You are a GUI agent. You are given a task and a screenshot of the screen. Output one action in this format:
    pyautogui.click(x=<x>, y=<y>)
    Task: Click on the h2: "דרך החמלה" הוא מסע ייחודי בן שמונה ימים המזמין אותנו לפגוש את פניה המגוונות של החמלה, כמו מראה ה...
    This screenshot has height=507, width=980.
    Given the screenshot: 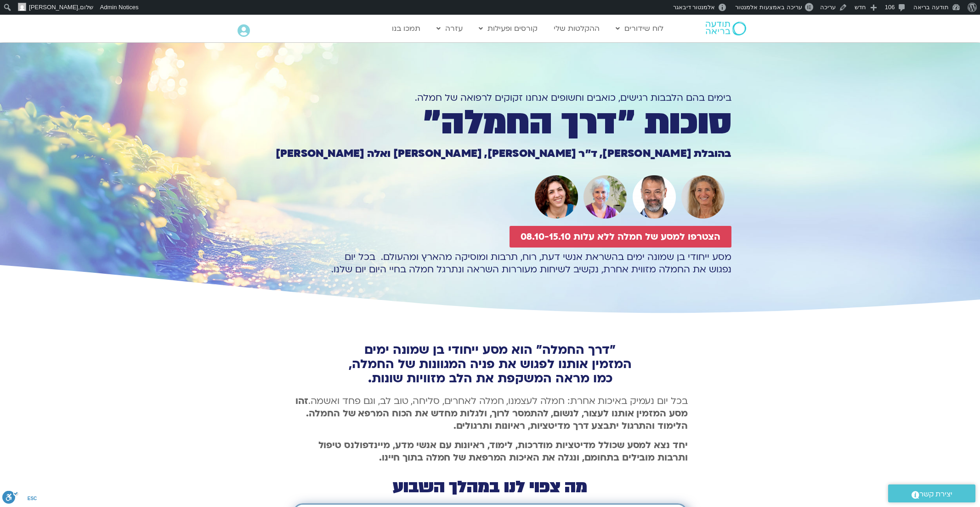 What is the action you would take?
    pyautogui.click(x=490, y=364)
    